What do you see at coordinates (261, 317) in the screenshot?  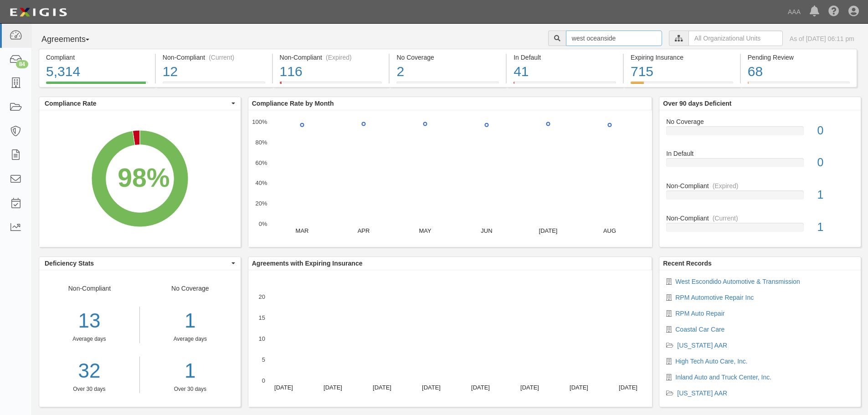 I see `text: 15` at bounding box center [261, 317].